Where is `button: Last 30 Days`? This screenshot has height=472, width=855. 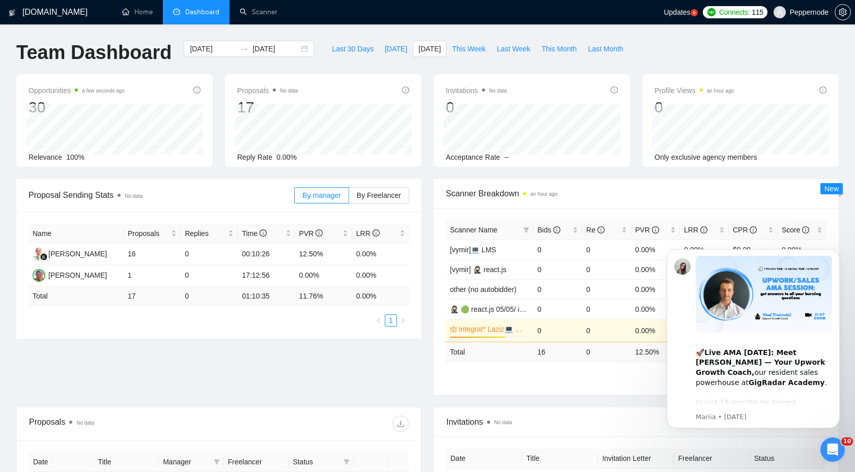 button: Last 30 Days is located at coordinates (353, 49).